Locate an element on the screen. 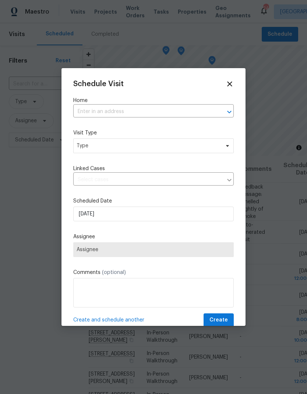 Image resolution: width=307 pixels, height=394 pixels. span: Schedule Visit is located at coordinates (98, 84).